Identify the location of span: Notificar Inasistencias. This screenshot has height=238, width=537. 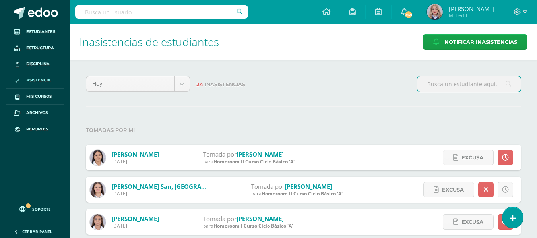
(480, 42).